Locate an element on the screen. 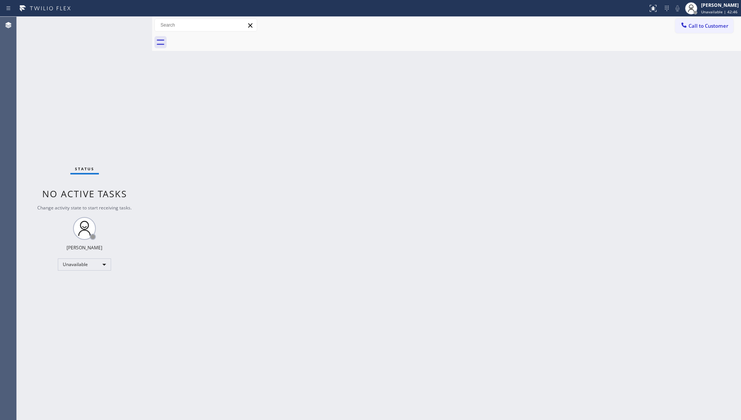 This screenshot has height=420, width=741. span: Status is located at coordinates (84, 169).